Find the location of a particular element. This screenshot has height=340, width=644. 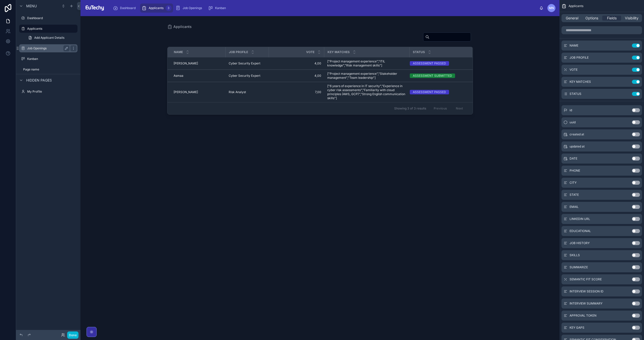

span: SUMMARIZE is located at coordinates (579, 267).